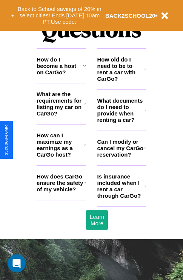  What do you see at coordinates (60, 104) in the screenshot?
I see `h3: What are the requirements for listing my car on CarGo?` at bounding box center [60, 104].